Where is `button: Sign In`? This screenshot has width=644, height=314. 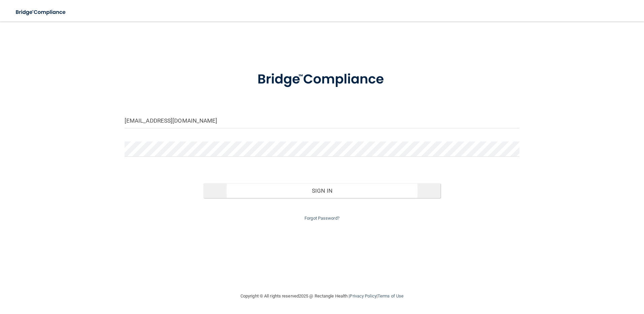
button: Sign In is located at coordinates (322, 190).